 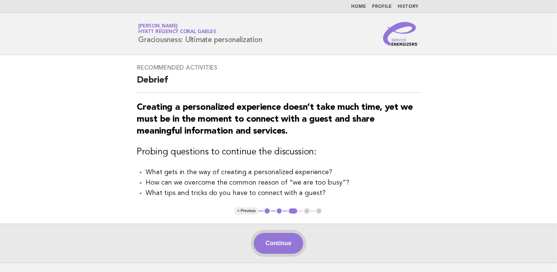 What do you see at coordinates (283, 172) in the screenshot?
I see `li: What gets in the way of creating a personalized experience?` at bounding box center [283, 172].